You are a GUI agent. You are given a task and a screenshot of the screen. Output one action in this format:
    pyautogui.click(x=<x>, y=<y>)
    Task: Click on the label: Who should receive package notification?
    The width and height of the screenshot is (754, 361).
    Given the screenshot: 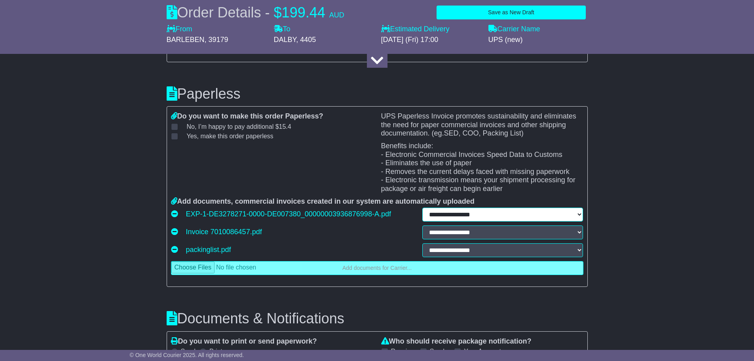 What is the action you would take?
    pyautogui.click(x=456, y=341)
    